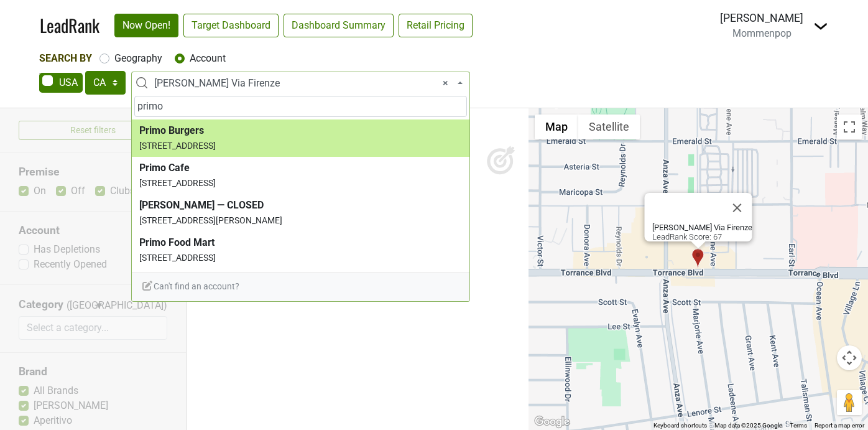 The width and height of the screenshot is (868, 430). I want to click on label: Account, so click(207, 59).